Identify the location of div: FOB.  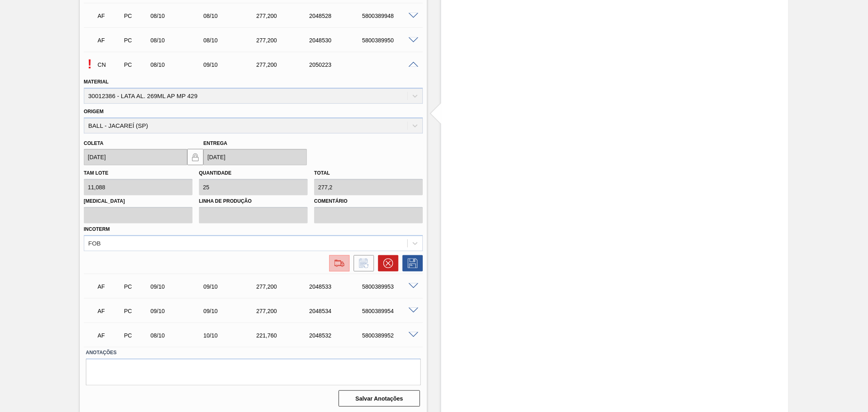
(95, 243).